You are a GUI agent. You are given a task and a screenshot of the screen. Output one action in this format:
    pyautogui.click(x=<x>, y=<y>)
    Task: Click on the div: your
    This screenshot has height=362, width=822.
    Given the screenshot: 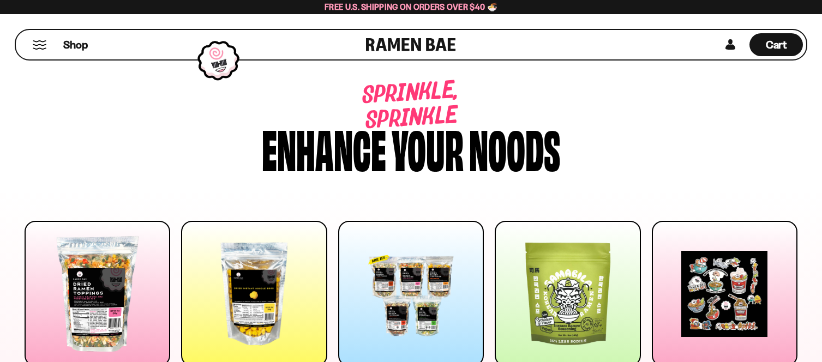 What is the action you would take?
    pyautogui.click(x=427, y=147)
    